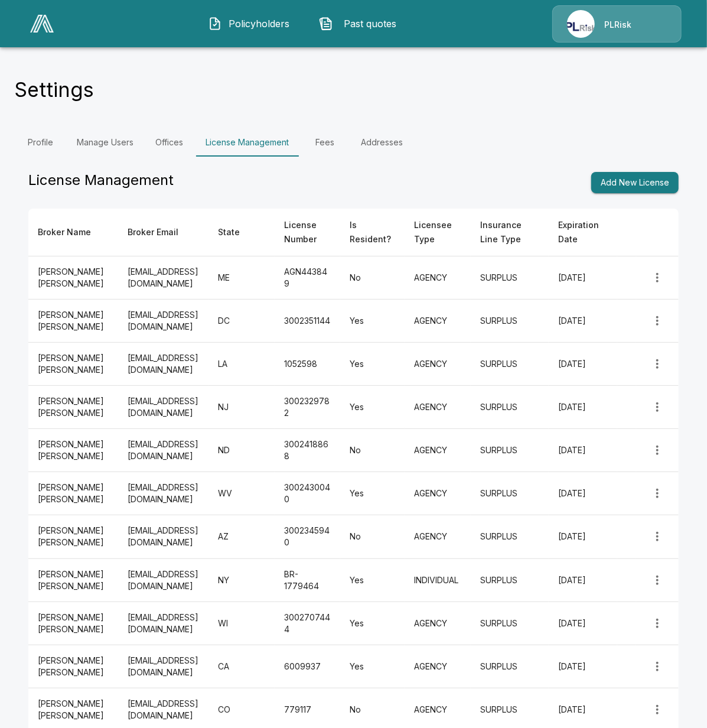 The width and height of the screenshot is (707, 728). I want to click on img: AA Logo, so click(42, 24).